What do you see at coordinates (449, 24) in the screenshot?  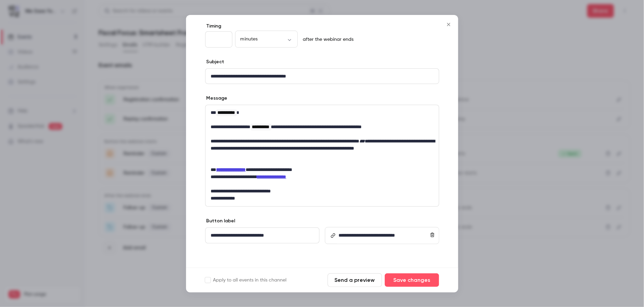 I see `button: Close` at bounding box center [449, 24].